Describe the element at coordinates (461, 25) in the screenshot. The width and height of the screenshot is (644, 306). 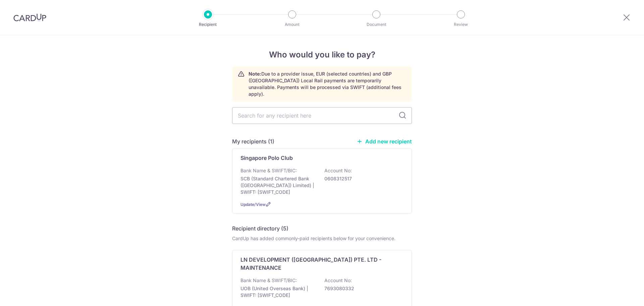
I see `p: Review` at that location.